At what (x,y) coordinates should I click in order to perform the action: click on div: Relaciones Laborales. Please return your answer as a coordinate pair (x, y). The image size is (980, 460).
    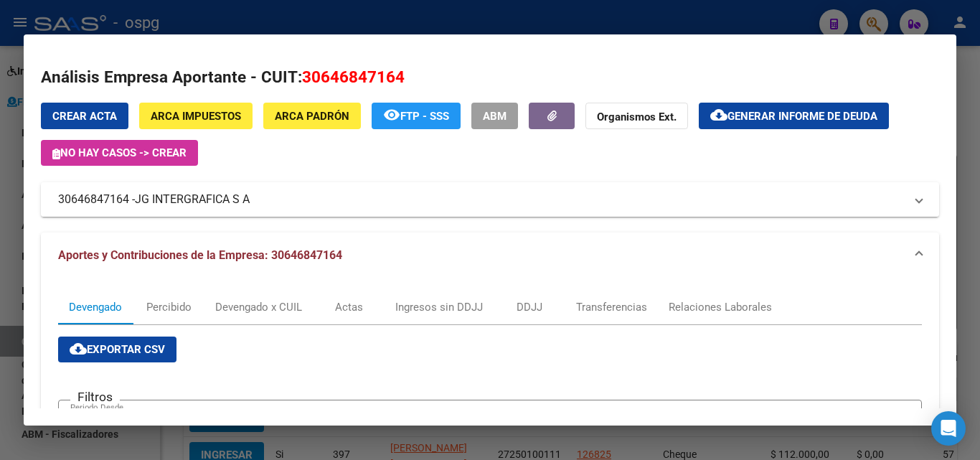
    Looking at the image, I should click on (721, 308).